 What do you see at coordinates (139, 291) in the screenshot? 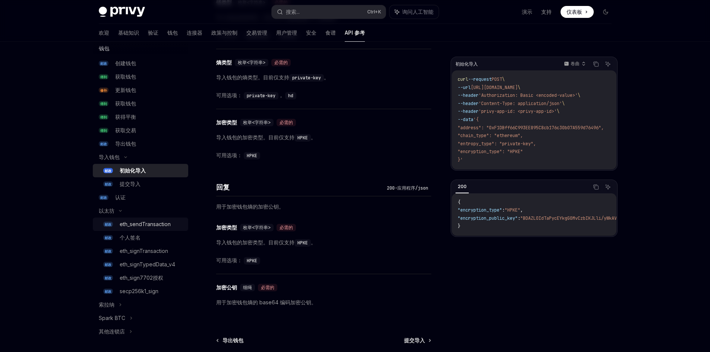
I see `font: secp256k1_sign` at bounding box center [139, 291].